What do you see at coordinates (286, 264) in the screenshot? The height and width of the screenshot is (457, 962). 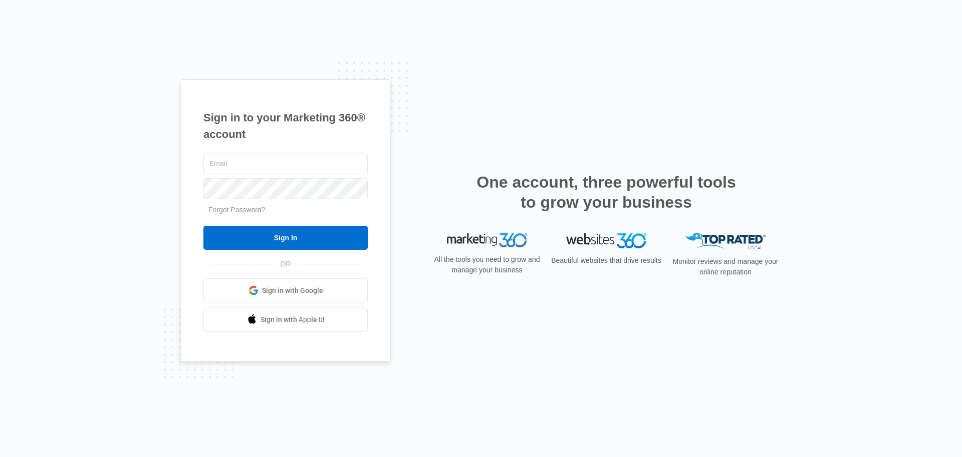 I see `span: OR` at bounding box center [286, 264].